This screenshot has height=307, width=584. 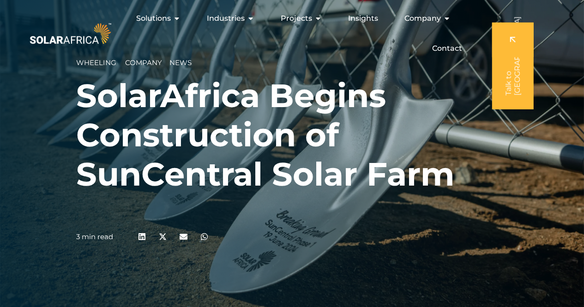 I want to click on span: Company, so click(x=423, y=18).